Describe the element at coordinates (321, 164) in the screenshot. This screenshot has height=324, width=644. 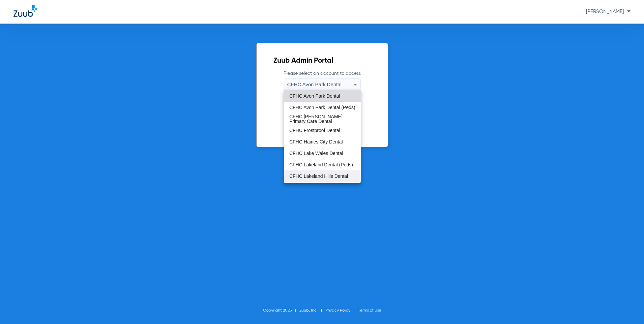
I see `span: CFHC Lakeland Dental (Peds)` at that location.